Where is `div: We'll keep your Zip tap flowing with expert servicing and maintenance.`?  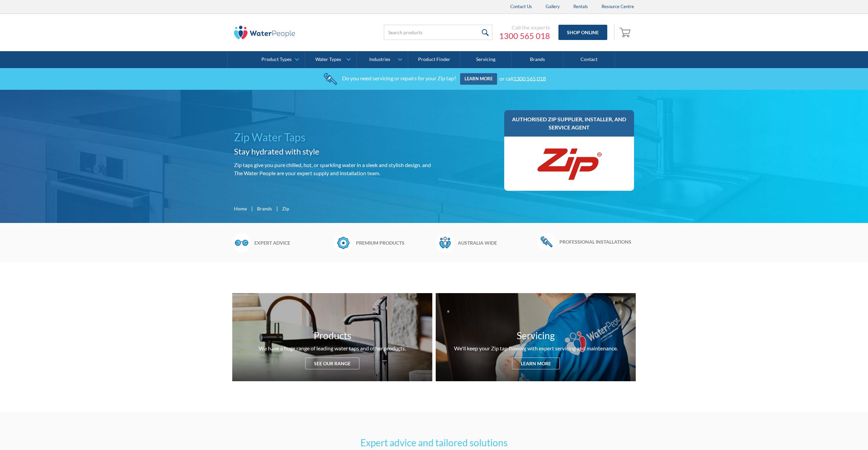 div: We'll keep your Zip tap flowing with expert servicing and maintenance. is located at coordinates (536, 348).